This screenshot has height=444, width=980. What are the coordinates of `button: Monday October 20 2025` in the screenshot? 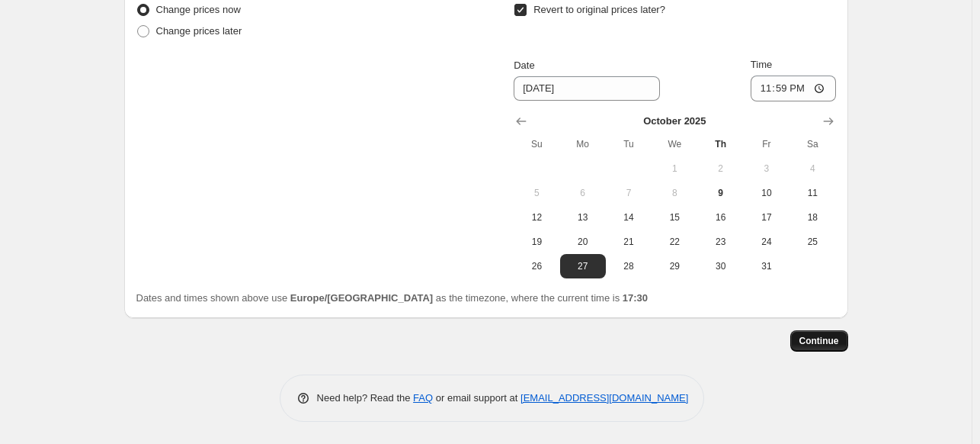 It's located at (583, 242).